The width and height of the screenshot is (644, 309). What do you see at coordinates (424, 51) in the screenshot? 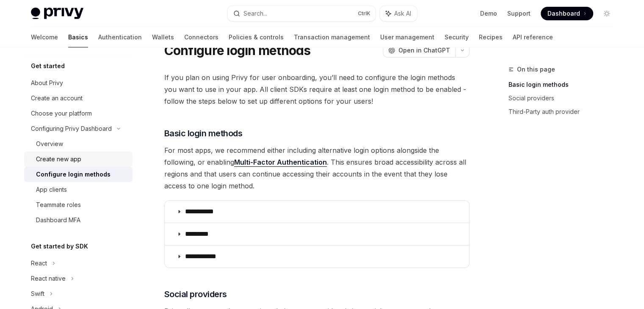
I see `span: Open in ChatGPT` at bounding box center [424, 51].